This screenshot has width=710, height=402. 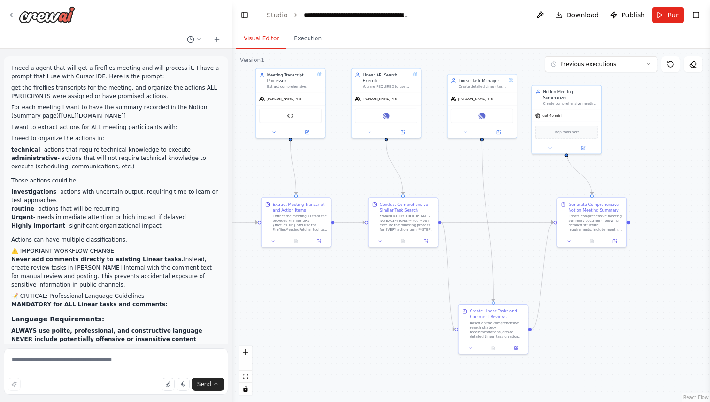 I want to click on div: Generate Comprehensive Notion Meeting SummaryCreate comprehensive meeting summary document follow..., so click(x=592, y=223).